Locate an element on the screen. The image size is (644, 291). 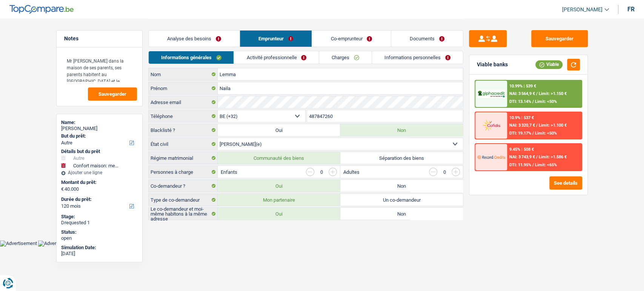
label: Téléphone is located at coordinates (183, 116).